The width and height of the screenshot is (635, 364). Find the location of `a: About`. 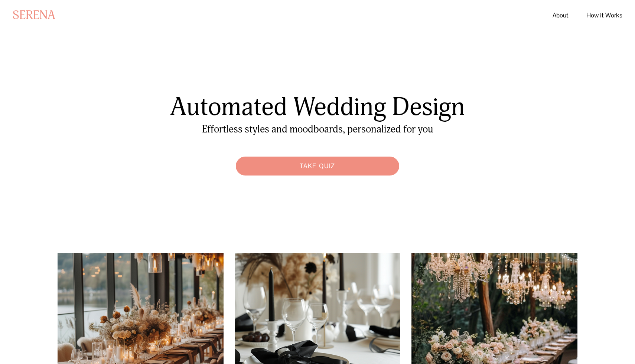

a: About is located at coordinates (560, 15).